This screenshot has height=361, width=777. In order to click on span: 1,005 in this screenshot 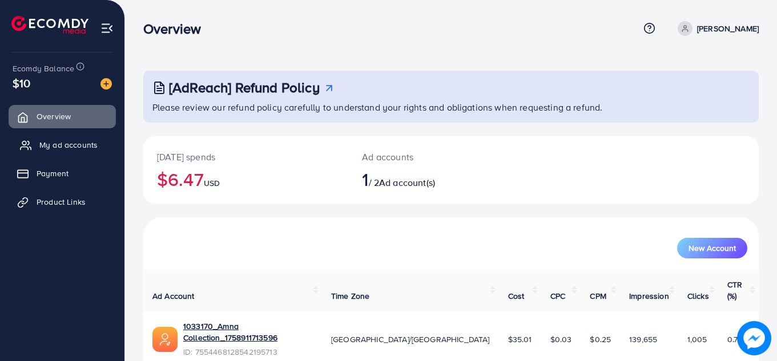, I will do `click(697, 340)`.